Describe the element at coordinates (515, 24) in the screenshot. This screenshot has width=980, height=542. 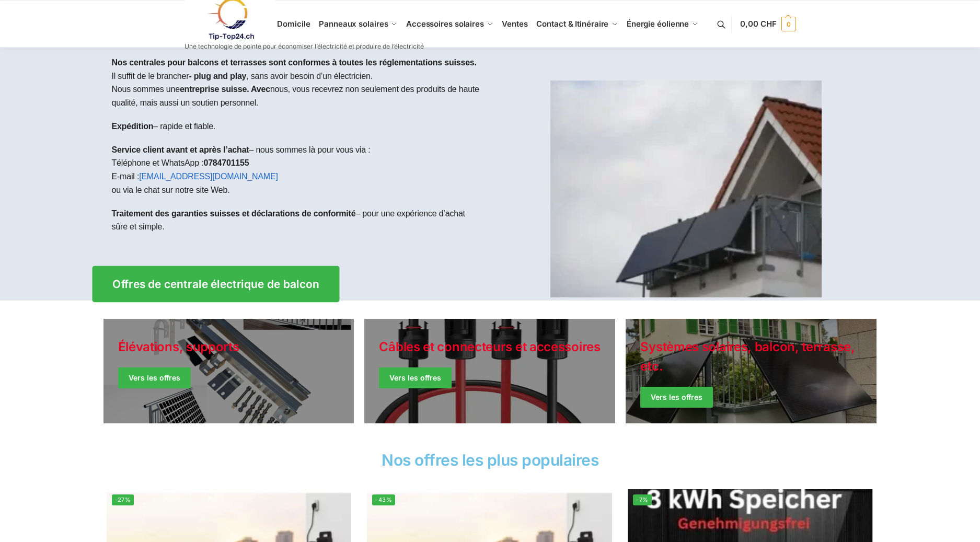
I see `a: Ventes` at that location.